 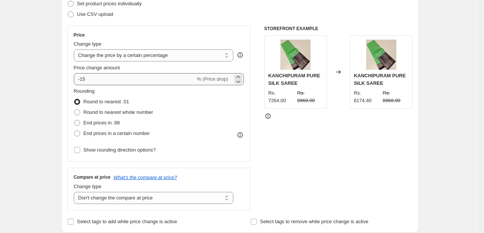 I want to click on span: End prices in a certain number, so click(x=117, y=133).